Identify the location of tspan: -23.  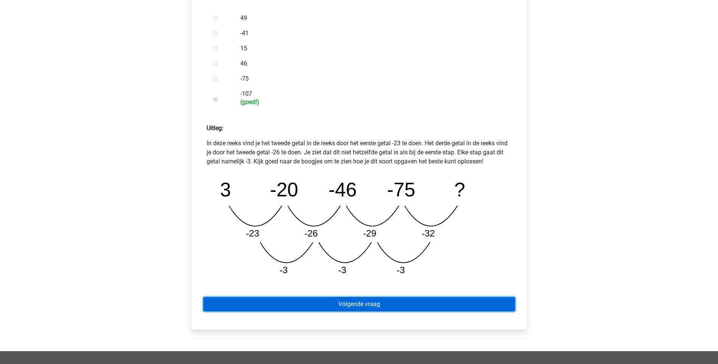
(252, 233).